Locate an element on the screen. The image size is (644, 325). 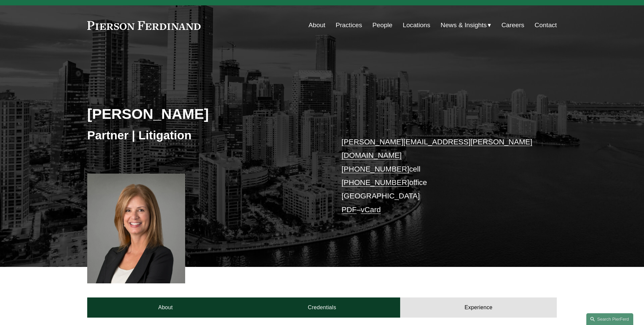
span: News & Insights is located at coordinates (464, 26).